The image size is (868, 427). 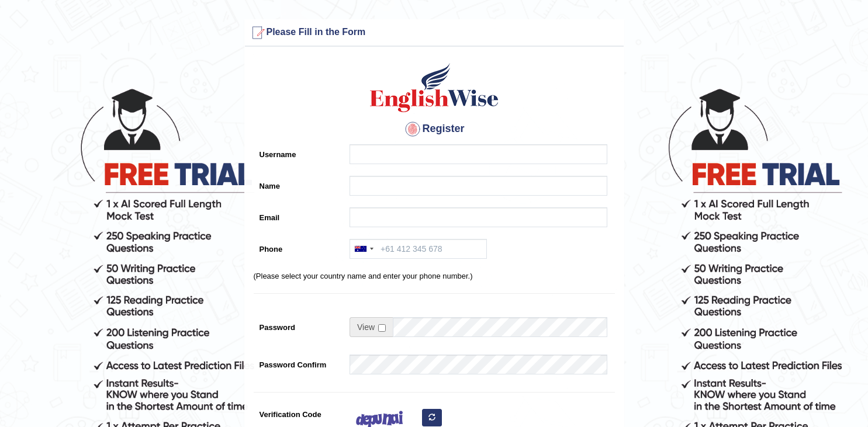 I want to click on div: Australia: +61, so click(x=364, y=249).